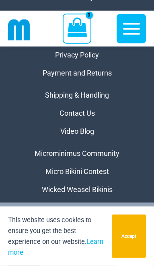 The height and width of the screenshot is (266, 154). What do you see at coordinates (77, 95) in the screenshot?
I see `a: Shipping & Handling` at bounding box center [77, 95].